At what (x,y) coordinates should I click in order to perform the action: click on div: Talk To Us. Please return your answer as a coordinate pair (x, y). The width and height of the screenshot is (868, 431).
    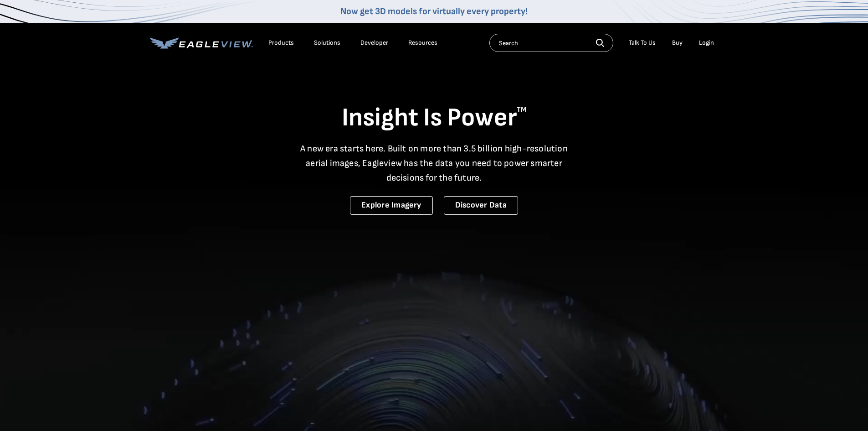
    Looking at the image, I should click on (642, 43).